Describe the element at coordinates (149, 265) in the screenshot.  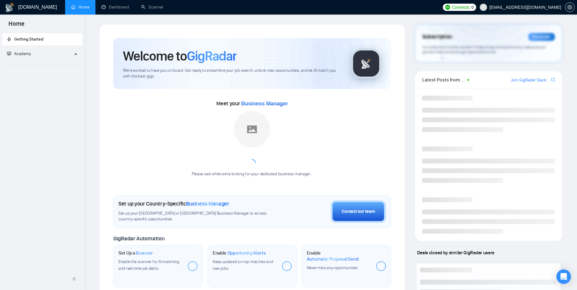
I see `span: Enable the scanner for AI matching and real-time job alerts.` at that location.